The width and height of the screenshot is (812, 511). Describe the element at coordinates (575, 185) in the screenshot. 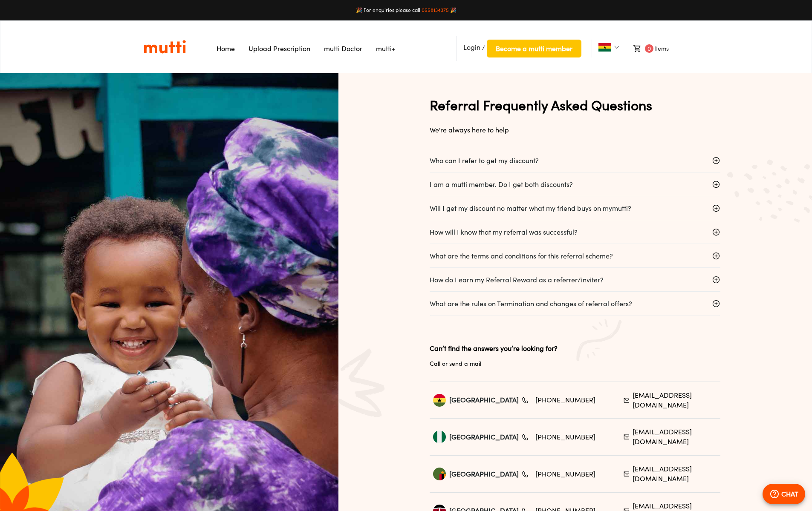

I see `div: I am a mutti member. Do I get both discounts?` at that location.